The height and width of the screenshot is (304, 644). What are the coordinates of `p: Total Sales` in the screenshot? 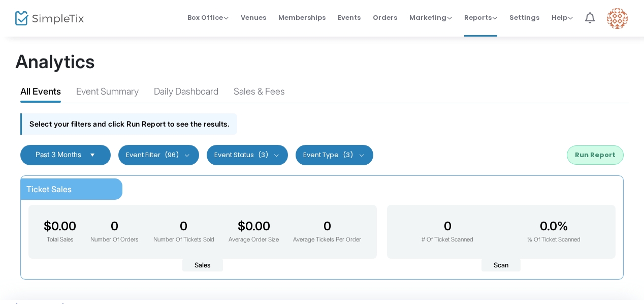 It's located at (60, 240).